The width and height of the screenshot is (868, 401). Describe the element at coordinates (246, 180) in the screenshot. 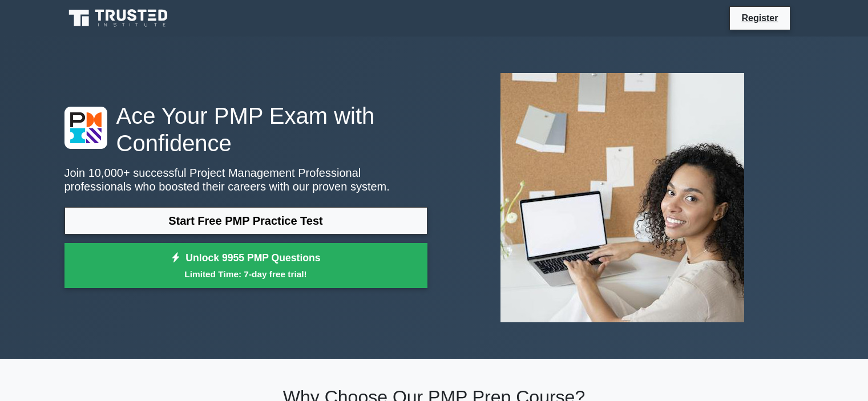

I see `p: Join 10,000+ successful Project Management Professional professionals who boosted their careers w...` at that location.